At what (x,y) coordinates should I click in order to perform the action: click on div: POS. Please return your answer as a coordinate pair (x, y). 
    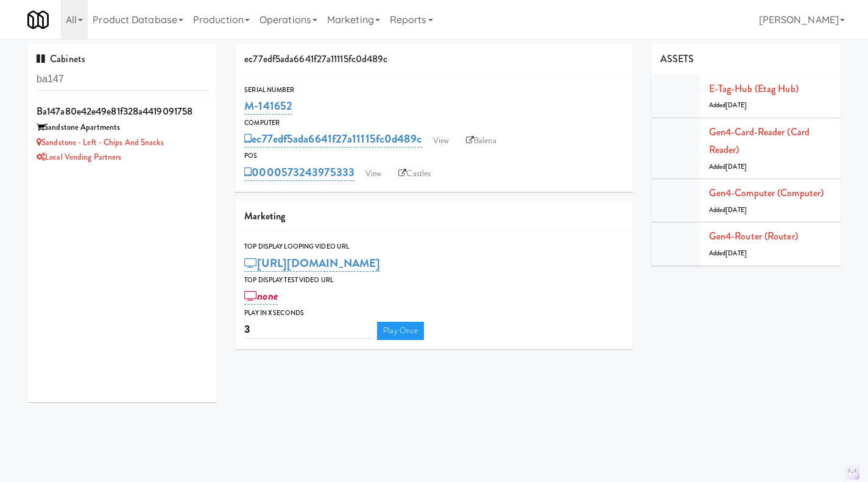
    Looking at the image, I should click on (434, 156).